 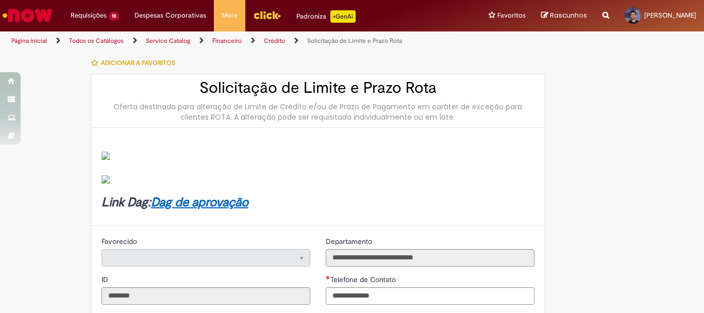 What do you see at coordinates (430, 296) in the screenshot?
I see `input: Telefone de Contato` at bounding box center [430, 296].